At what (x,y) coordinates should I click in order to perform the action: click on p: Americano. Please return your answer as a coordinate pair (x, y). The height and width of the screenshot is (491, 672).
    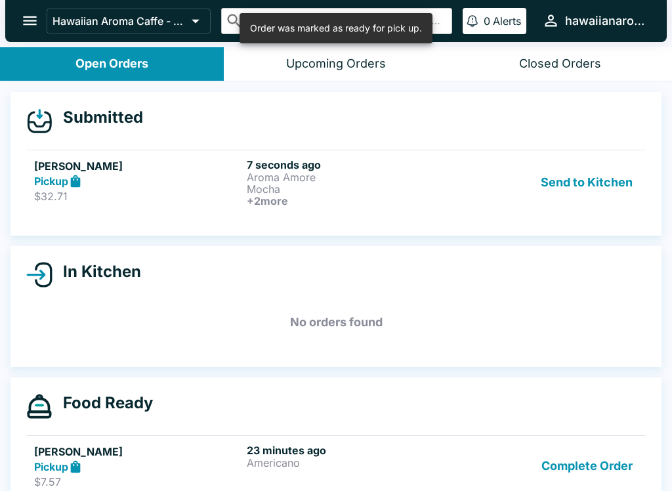
    Looking at the image, I should click on (350, 462).